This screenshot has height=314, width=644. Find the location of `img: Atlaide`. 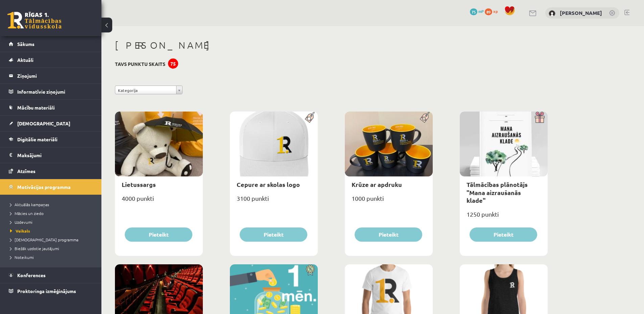

img: Atlaide is located at coordinates (310, 270).